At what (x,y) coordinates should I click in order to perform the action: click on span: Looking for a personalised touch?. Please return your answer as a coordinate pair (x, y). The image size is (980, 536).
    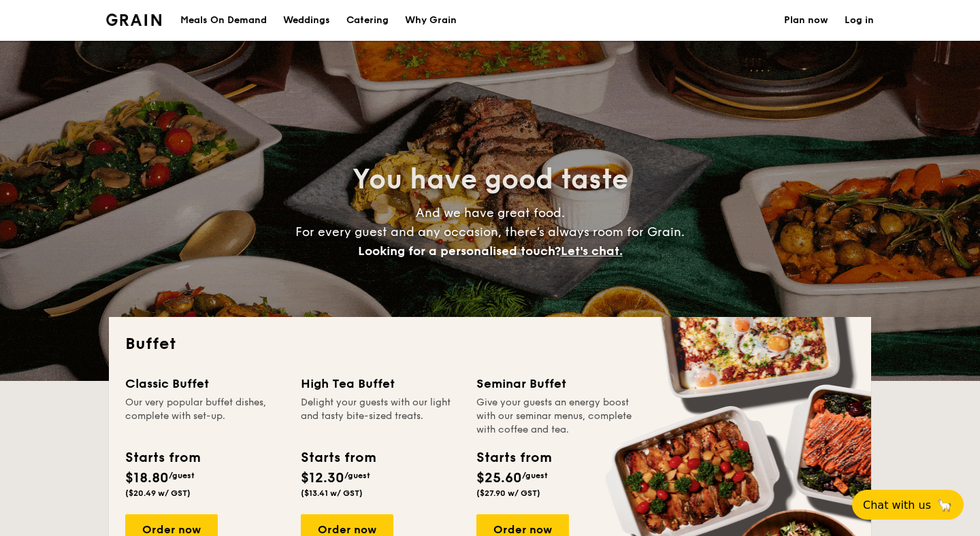
    Looking at the image, I should click on (459, 251).